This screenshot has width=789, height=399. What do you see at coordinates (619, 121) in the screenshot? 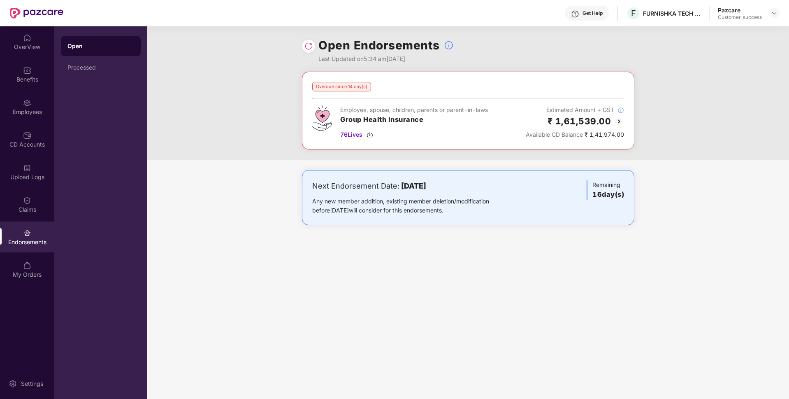
I see `img: svg+xml;base64,PHN2ZyBpZD0iQmFjay0yMHgyMCIgeG1sbnM9Imh0dHA6Ly93d3cudzMub3JnLzIwMDAvc3ZnIiB3aWR0aD...` at bounding box center [619, 121].